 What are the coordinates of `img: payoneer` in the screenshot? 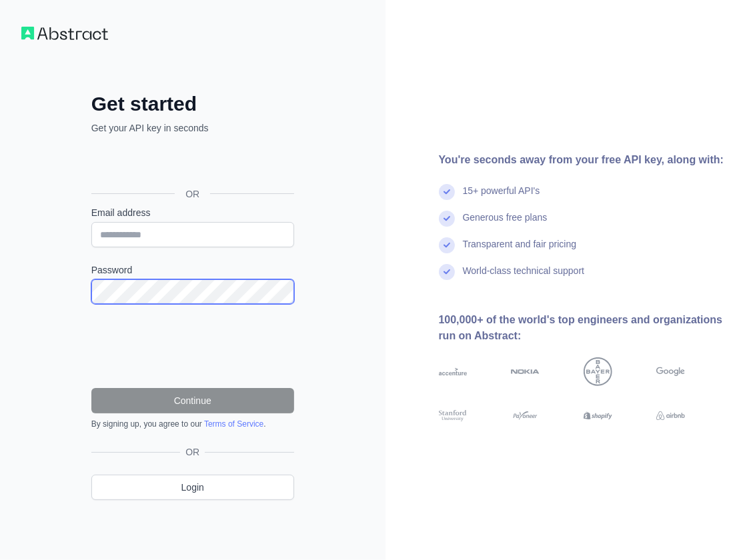 It's located at (525, 415).